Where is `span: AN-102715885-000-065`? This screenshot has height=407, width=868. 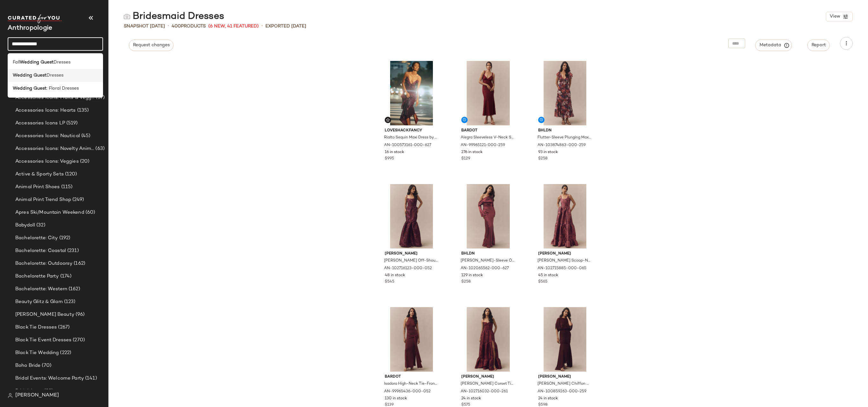
span: AN-102715885-000-065 is located at coordinates (562, 268).